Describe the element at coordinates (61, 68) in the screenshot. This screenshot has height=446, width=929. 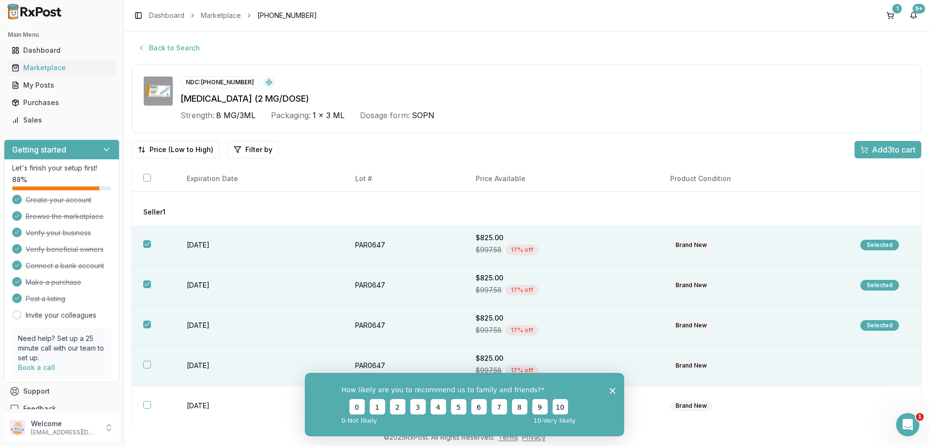
I see `div: Marketplace` at that location.